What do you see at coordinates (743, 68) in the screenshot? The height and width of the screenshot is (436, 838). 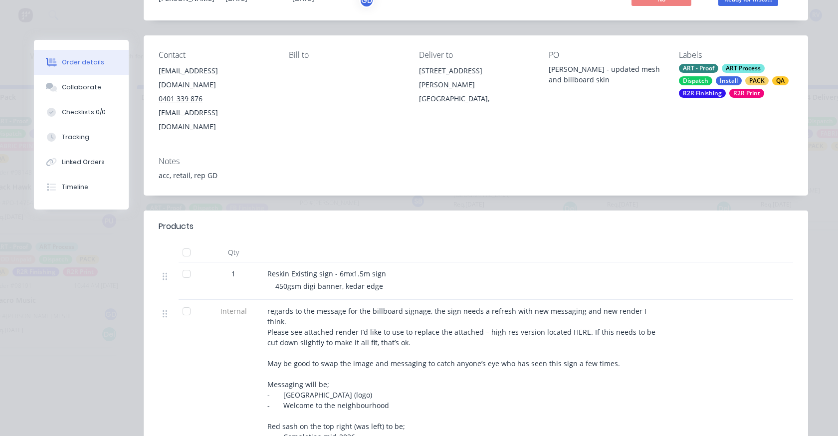 I see `div: ART Process` at bounding box center [743, 68].